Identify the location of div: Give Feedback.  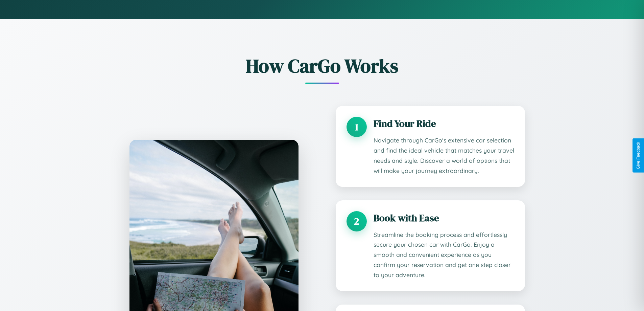
(638, 155).